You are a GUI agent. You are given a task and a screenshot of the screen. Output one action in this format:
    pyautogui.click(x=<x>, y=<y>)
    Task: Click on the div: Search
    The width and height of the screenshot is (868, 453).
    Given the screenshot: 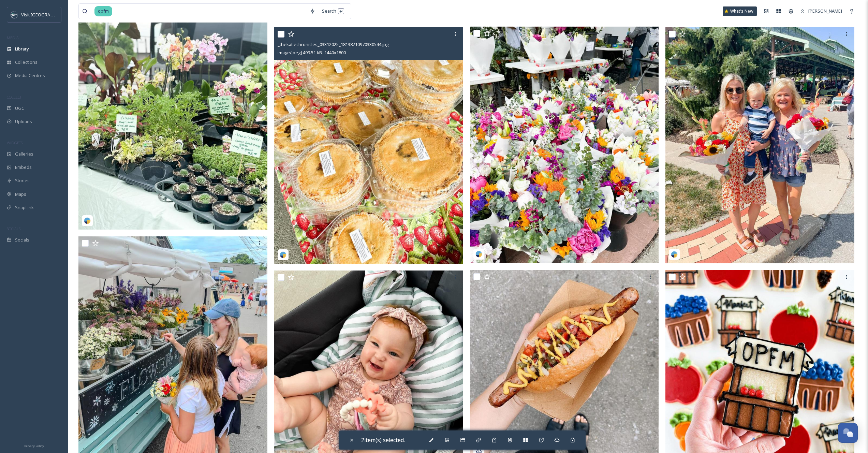 What is the action you would take?
    pyautogui.click(x=333, y=11)
    